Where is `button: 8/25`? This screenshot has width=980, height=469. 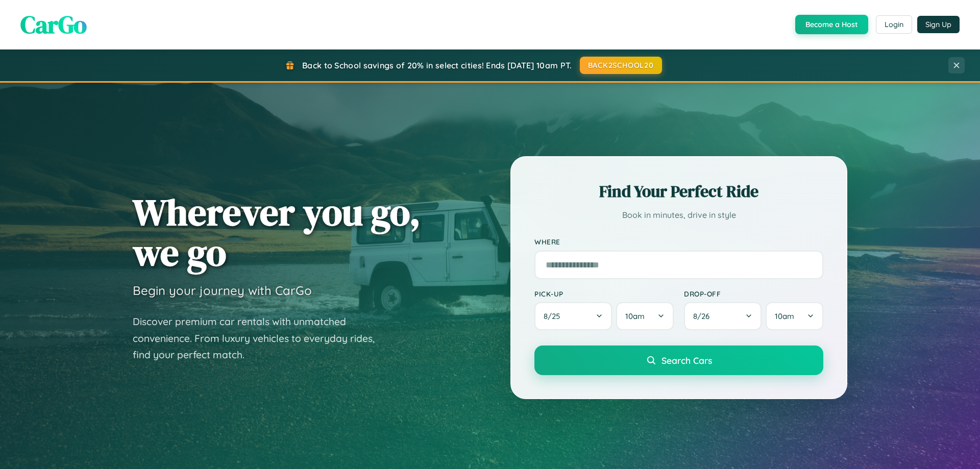 button: 8/25 is located at coordinates (573, 316).